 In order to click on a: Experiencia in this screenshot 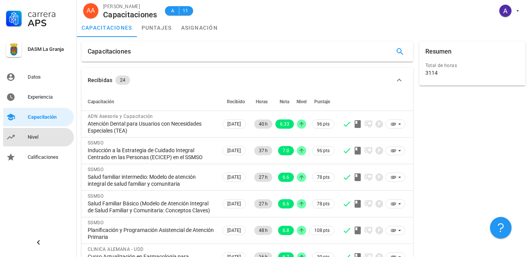, I will do `click(38, 97)`.